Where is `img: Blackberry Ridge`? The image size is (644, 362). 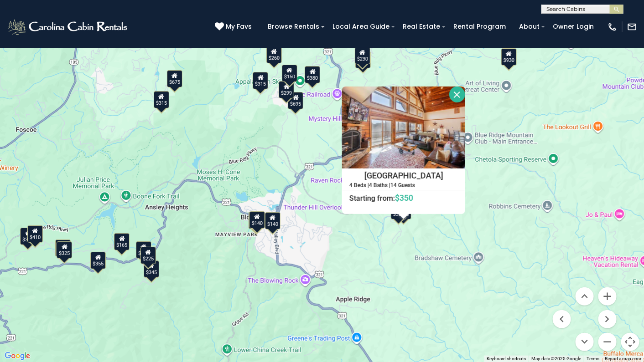
img: Blackberry Ridge is located at coordinates (403, 127).